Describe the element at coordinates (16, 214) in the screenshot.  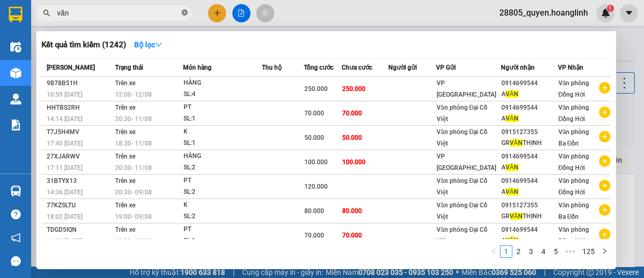
I see `span: question-circle` at that location.